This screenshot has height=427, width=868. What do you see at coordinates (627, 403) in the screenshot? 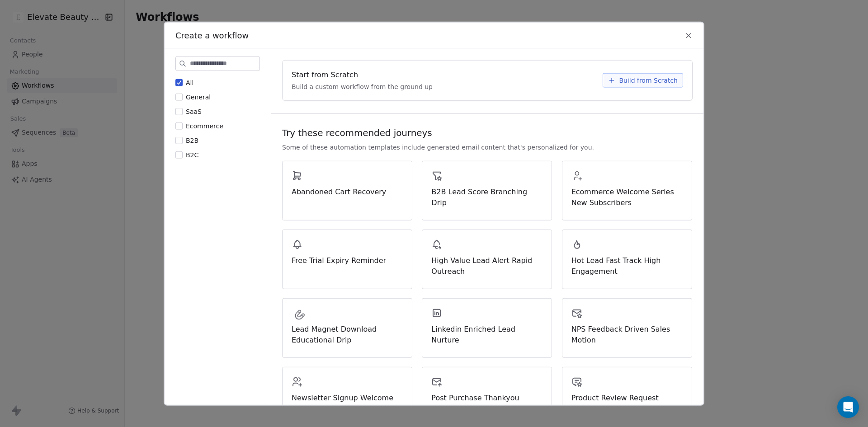
I see `span: Product Review Request Automation` at bounding box center [627, 403].